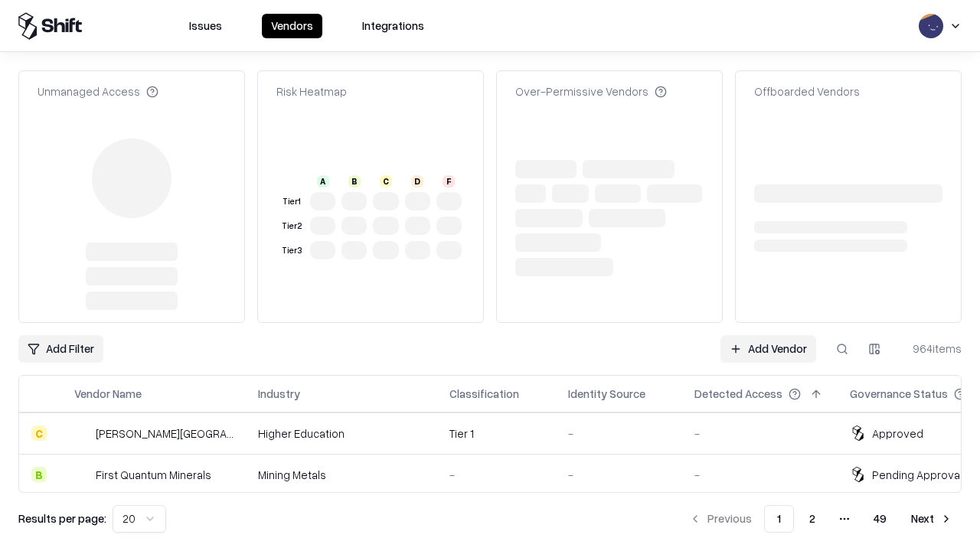  What do you see at coordinates (62, 518) in the screenshot?
I see `p: Results per page:` at bounding box center [62, 518].